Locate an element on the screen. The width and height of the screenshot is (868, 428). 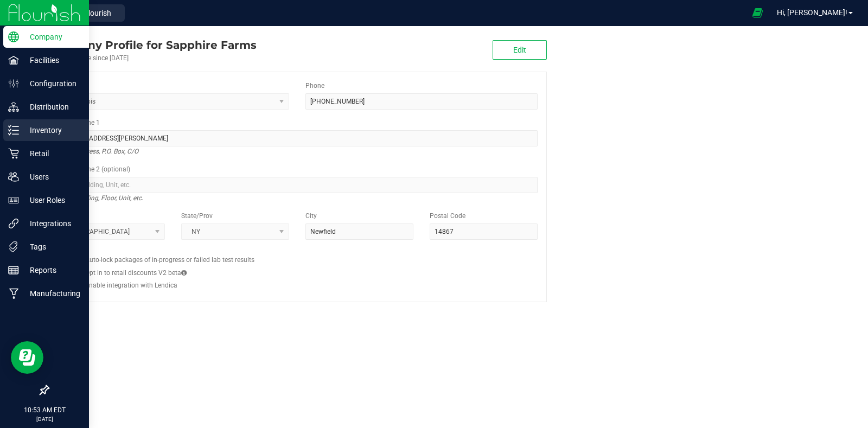
span: Open Ecommerce Menu is located at coordinates (757, 12).